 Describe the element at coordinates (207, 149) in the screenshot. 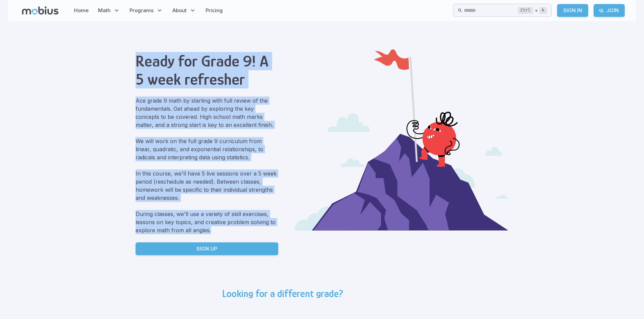

I see `p: We will work on the full grade 9 curriculum from linear, quadratic, and exponential relationships...` at that location.